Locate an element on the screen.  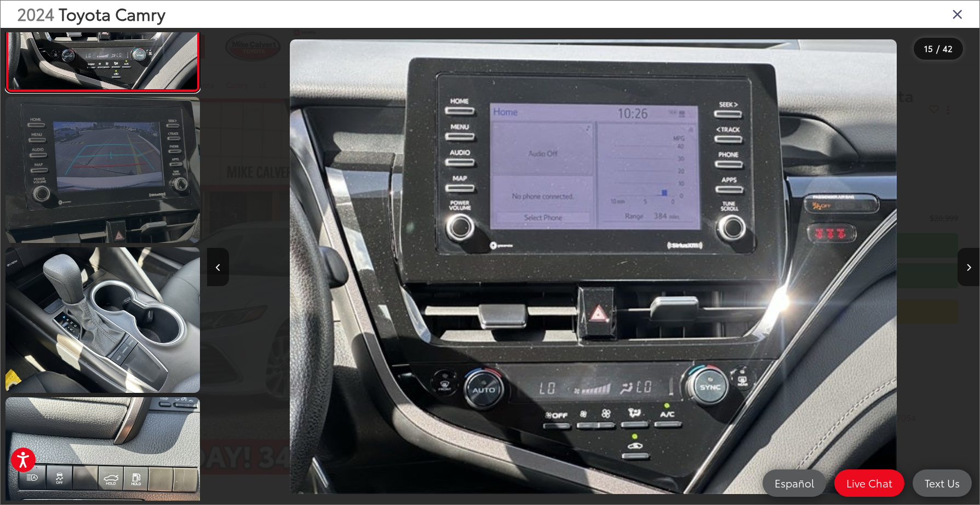
div: 2024 Toyota Camry LE 14 is located at coordinates (593, 267).